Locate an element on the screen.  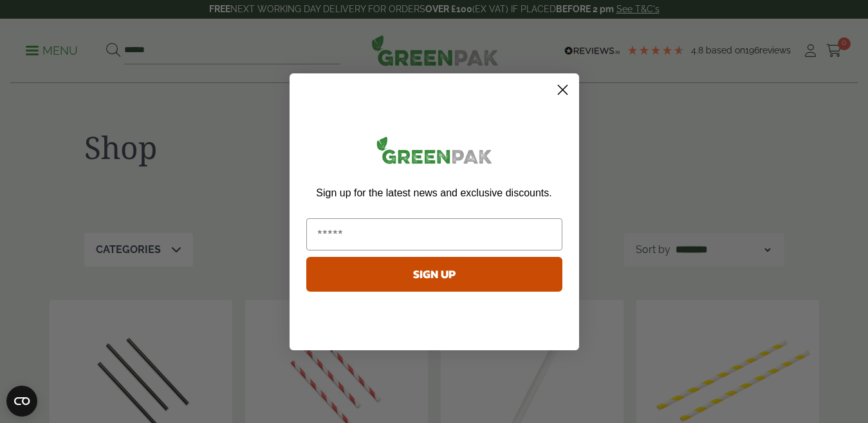
button: SIGN UP is located at coordinates (434, 274).